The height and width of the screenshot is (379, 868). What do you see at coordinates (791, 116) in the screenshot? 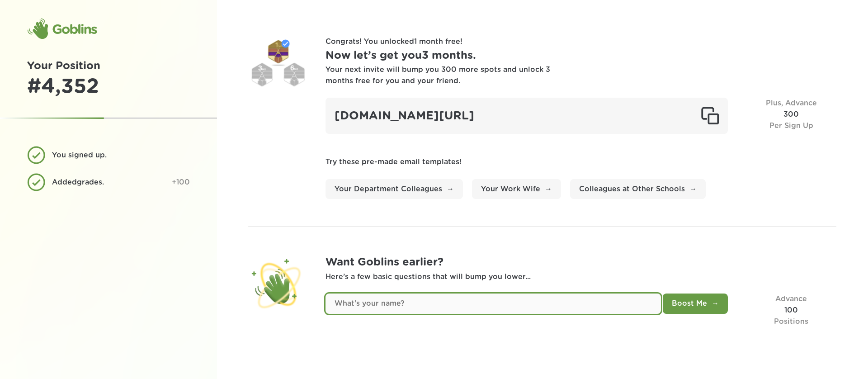
I see `div: 300` at bounding box center [791, 116].